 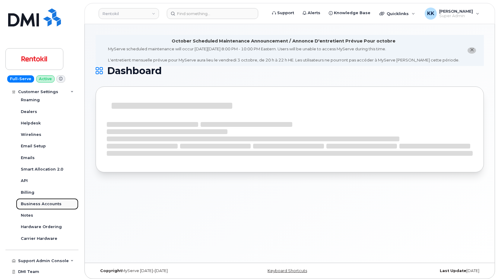 What do you see at coordinates (134, 71) in the screenshot?
I see `span: Dashboard` at bounding box center [134, 71].